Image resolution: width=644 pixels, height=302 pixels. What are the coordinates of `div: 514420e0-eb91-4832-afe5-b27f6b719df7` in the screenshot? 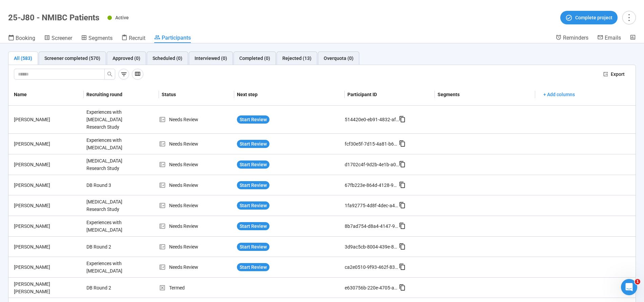 It's located at (372, 119).